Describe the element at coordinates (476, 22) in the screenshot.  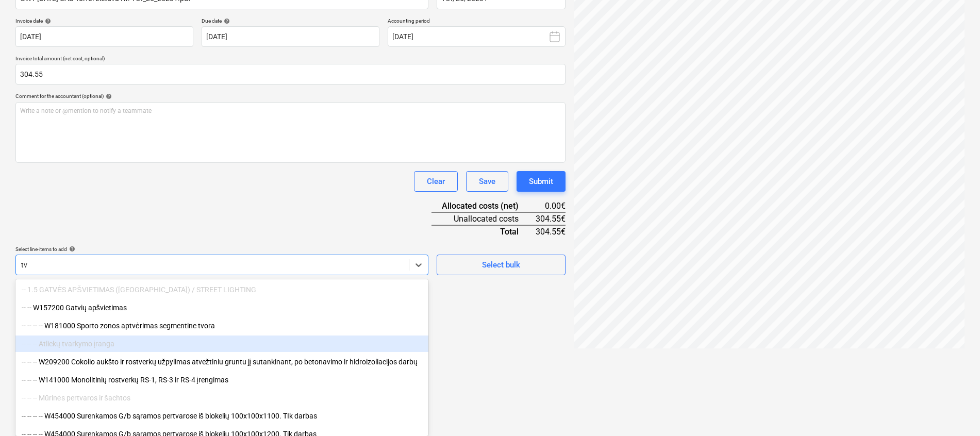
I see `p: Accounting period` at that location.